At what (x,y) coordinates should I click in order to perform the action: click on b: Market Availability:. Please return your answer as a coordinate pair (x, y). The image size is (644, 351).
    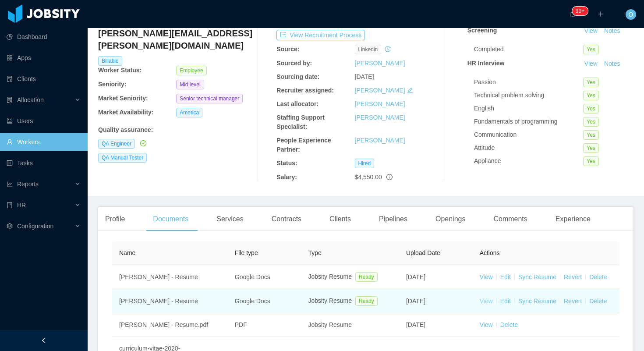
    Looking at the image, I should click on (126, 112).